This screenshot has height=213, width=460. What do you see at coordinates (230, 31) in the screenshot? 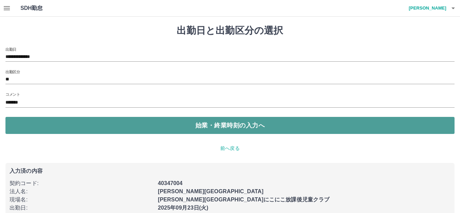
I see `h1: 出勤日と出勤区分の選択` at bounding box center [230, 31].